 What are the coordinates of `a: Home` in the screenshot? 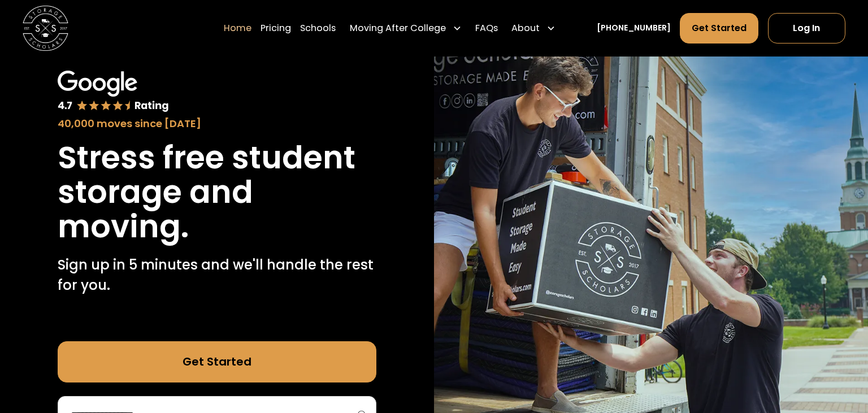 It's located at (238, 29).